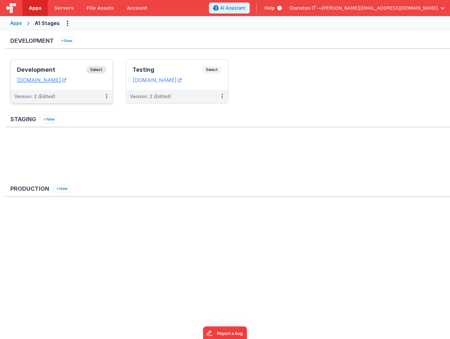 The image size is (450, 339). What do you see at coordinates (270, 8) in the screenshot?
I see `span: Help` at bounding box center [270, 8].